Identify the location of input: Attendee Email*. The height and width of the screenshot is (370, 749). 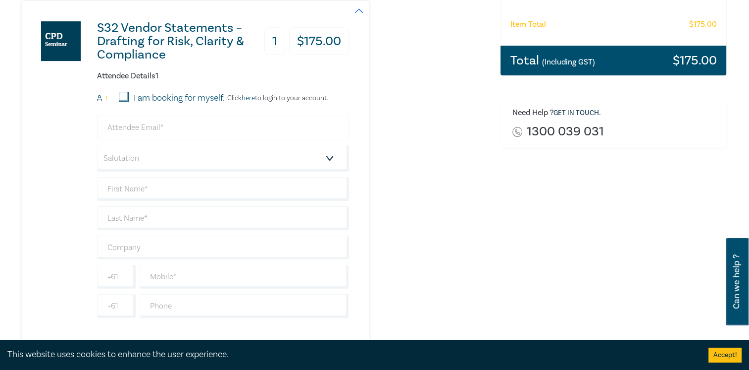
(223, 127).